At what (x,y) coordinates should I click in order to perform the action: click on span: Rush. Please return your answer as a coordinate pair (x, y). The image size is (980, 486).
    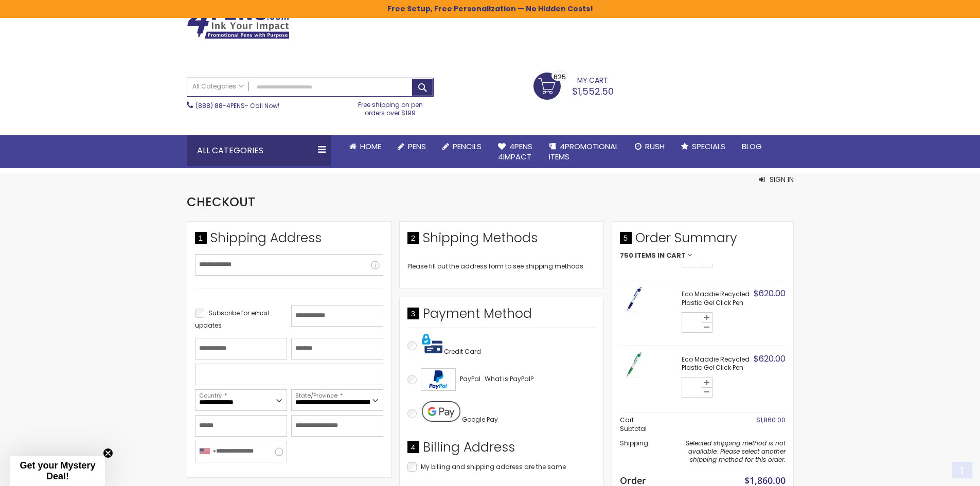
    Looking at the image, I should click on (655, 146).